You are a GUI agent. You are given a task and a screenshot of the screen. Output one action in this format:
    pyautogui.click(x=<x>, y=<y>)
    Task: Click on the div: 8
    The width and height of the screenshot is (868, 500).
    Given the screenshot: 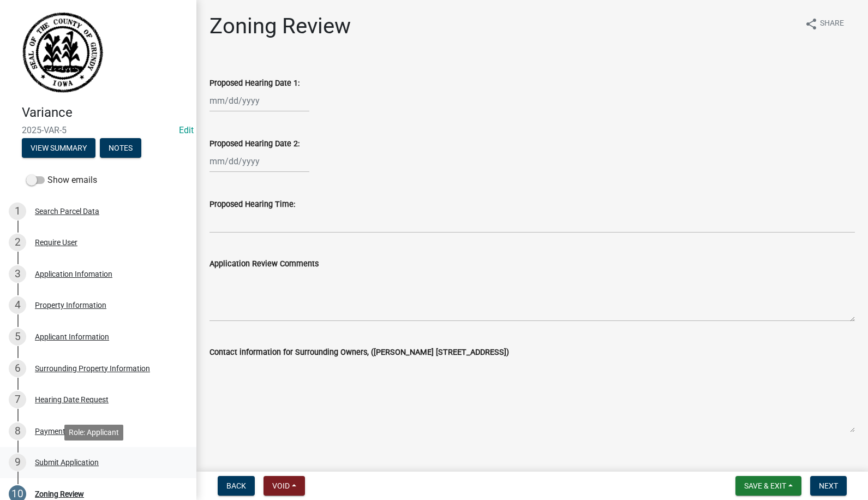 What is the action you would take?
    pyautogui.click(x=17, y=431)
    